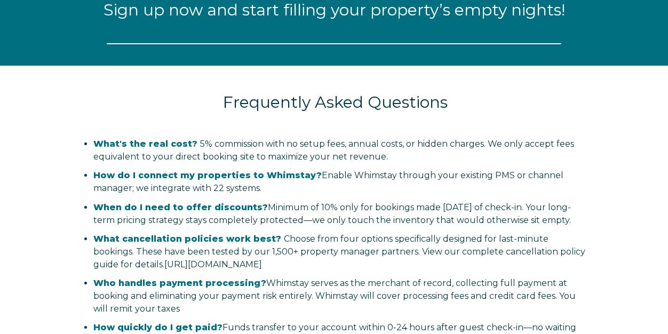 This screenshot has height=334, width=668. Describe the element at coordinates (328, 181) in the screenshot. I see `span: Enable Whimstay through your existing PMS or channel manager; we integrate with 22 systems.` at that location.